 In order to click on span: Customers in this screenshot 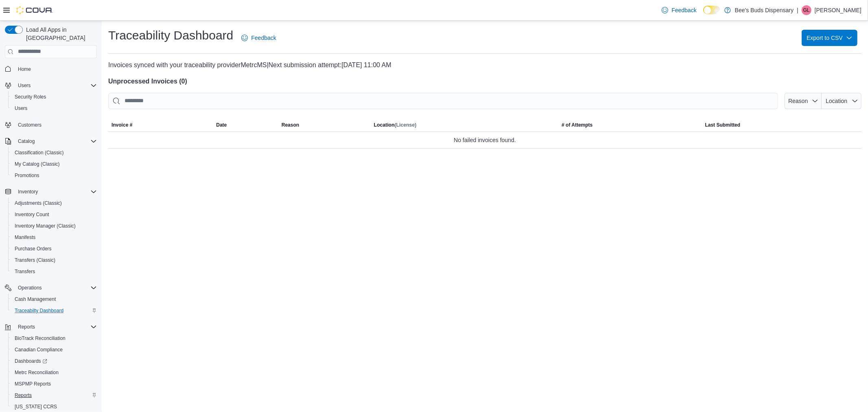, I will do `click(56, 125)`.